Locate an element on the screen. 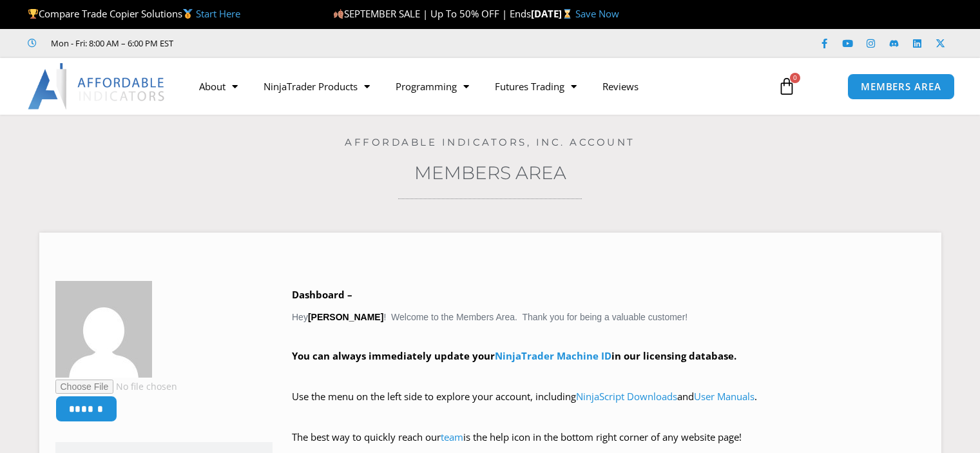  strong: You can always immediately update your in our licensing database. is located at coordinates (514, 356).